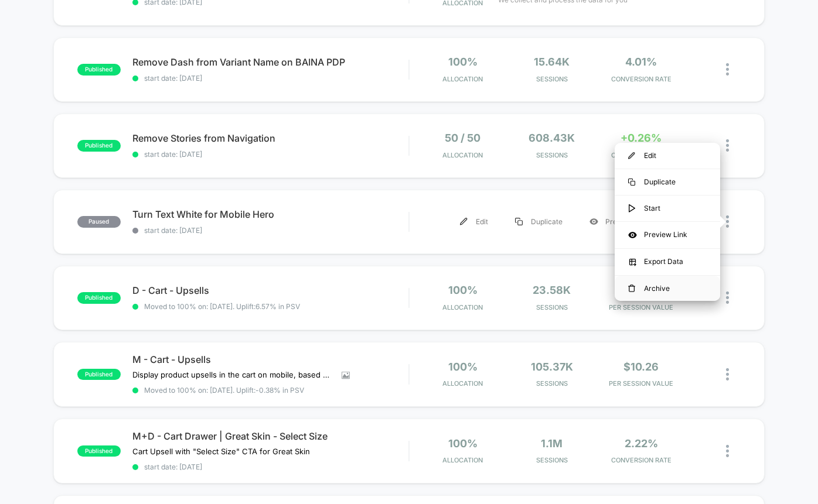  Describe the element at coordinates (641, 138) in the screenshot. I see `span: +0.26%` at that location.